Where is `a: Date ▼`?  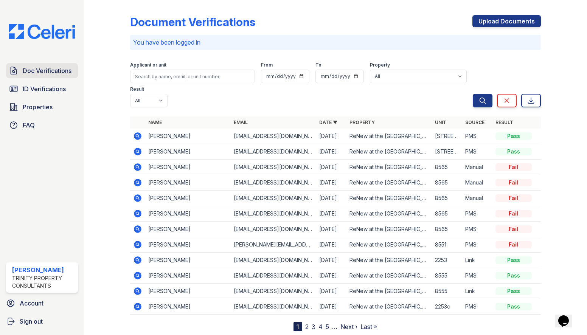
a: Date ▼ is located at coordinates (328, 122).